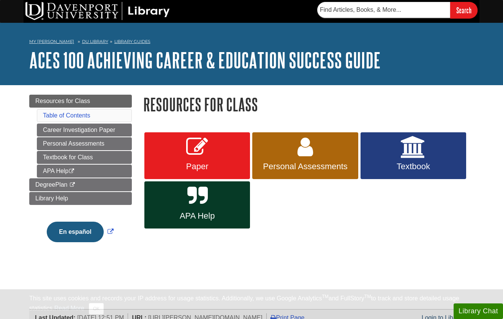  What do you see at coordinates (84, 157) in the screenshot?
I see `a: Textbook for Class` at bounding box center [84, 157].